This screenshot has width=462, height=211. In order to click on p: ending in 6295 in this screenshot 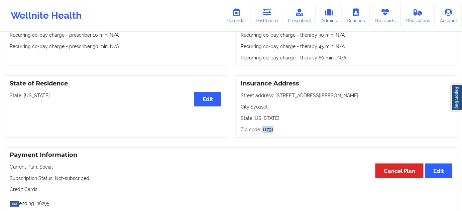, I will do `click(231, 203)`.